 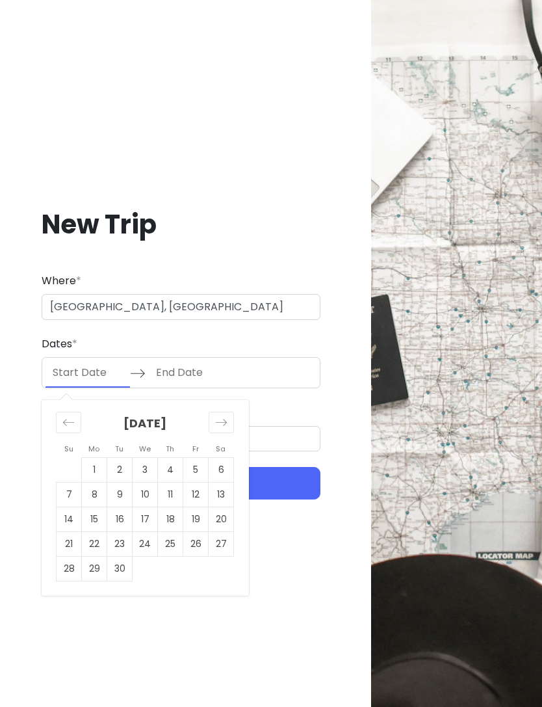 What do you see at coordinates (145, 449) in the screenshot?
I see `small: We` at bounding box center [145, 449].